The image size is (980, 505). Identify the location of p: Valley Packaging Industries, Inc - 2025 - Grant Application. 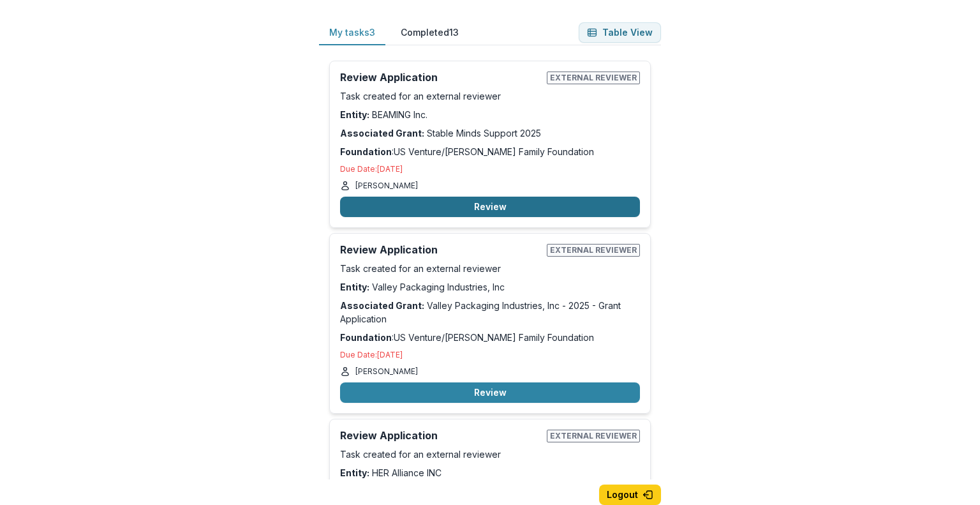
(490, 312).